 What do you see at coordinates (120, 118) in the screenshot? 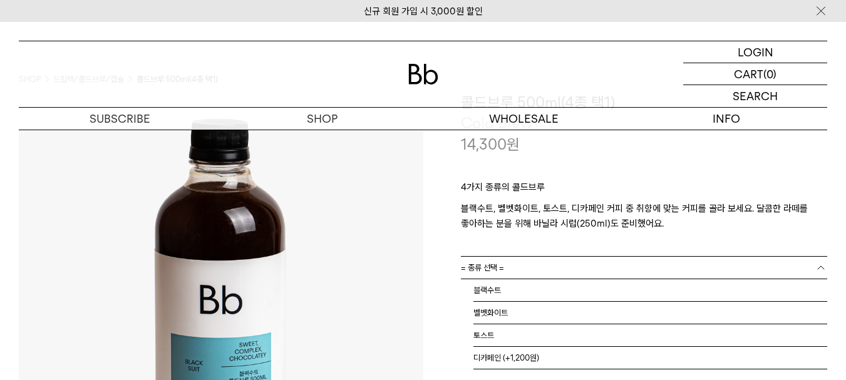
I see `p: SUBSCRIBE` at bounding box center [120, 118].